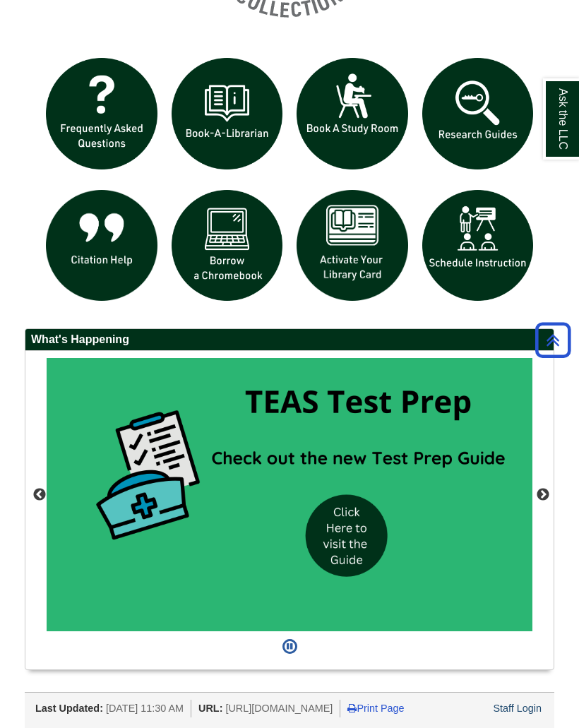 The width and height of the screenshot is (579, 728). Describe the element at coordinates (290, 494) in the screenshot. I see `div: This box contains rotating images` at that location.